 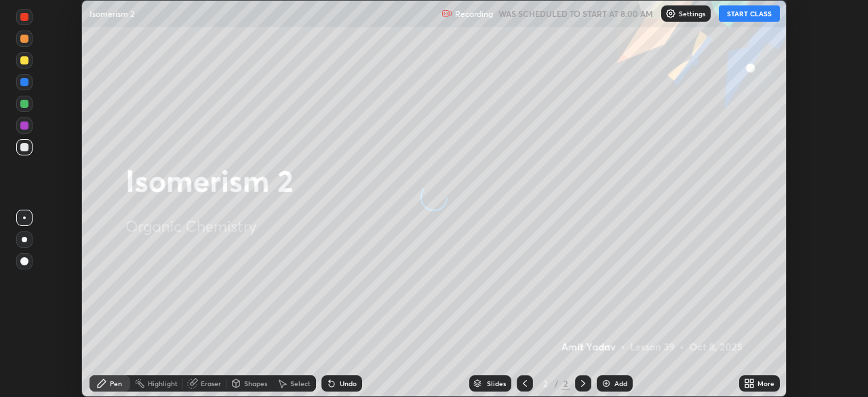 I want to click on p: Settings, so click(x=692, y=13).